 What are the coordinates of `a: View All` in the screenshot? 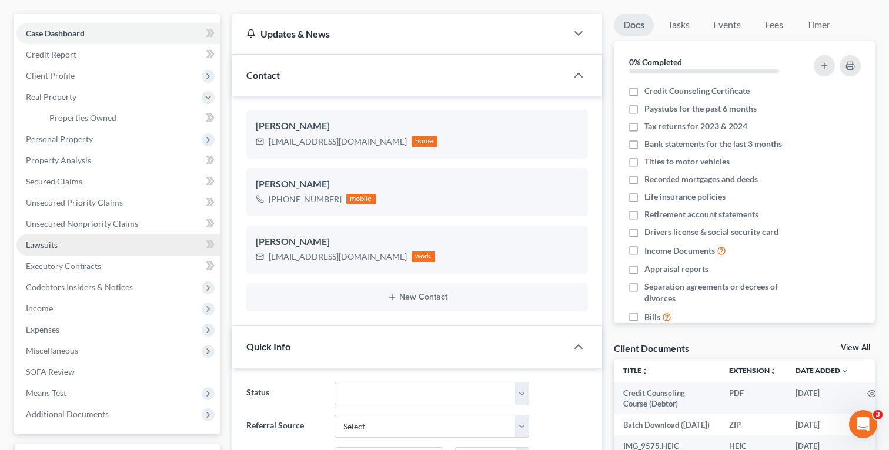 It's located at (855, 348).